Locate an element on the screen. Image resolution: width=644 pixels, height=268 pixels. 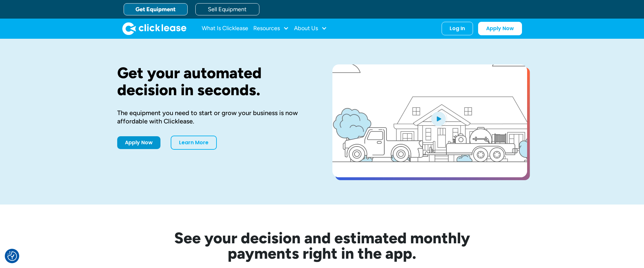
div: Log In is located at coordinates (457, 29).